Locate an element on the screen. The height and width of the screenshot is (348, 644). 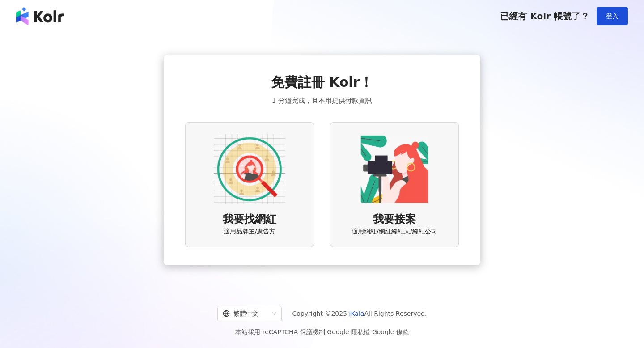
span: 登入 is located at coordinates (613, 16).